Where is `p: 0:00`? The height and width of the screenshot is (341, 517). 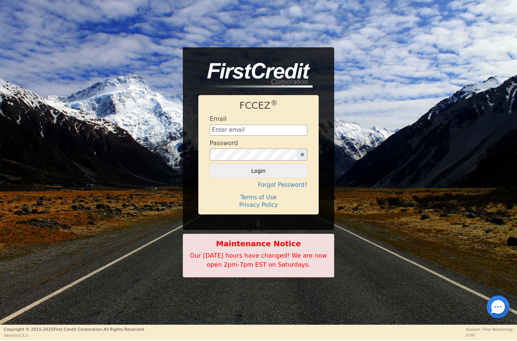
p: 0:00 is located at coordinates (489, 335).